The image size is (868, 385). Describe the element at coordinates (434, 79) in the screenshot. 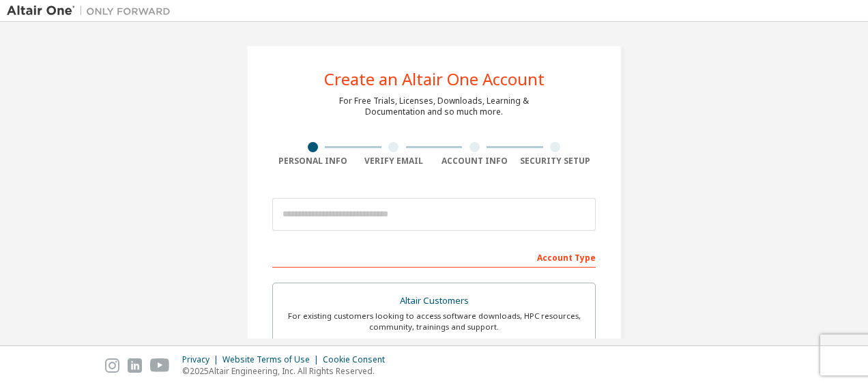

I see `div: Create an Altair One Account` at that location.